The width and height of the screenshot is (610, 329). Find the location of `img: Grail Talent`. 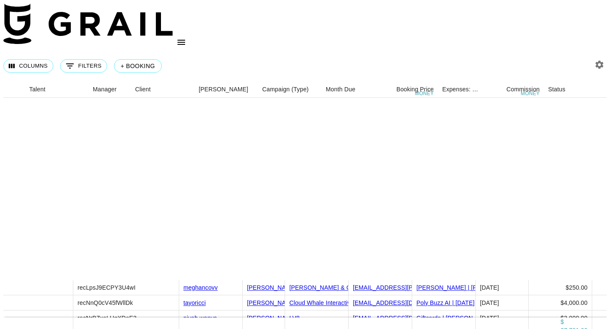

img: Grail Talent is located at coordinates (88, 24).